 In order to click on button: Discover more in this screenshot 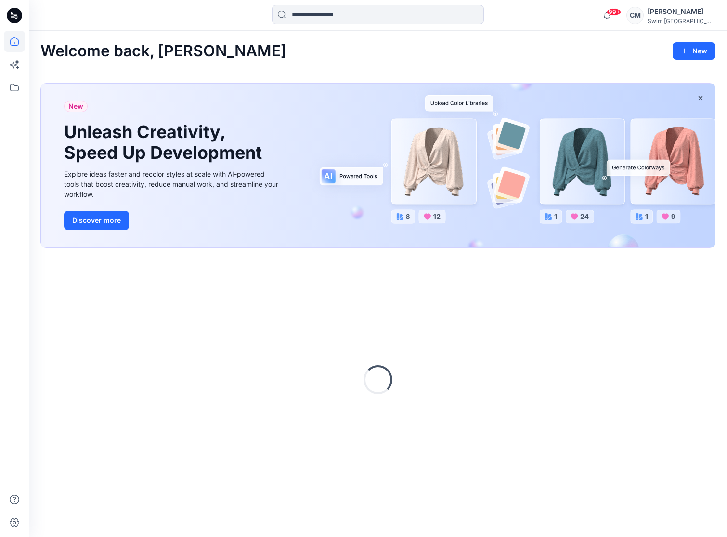, I will do `click(96, 220)`.